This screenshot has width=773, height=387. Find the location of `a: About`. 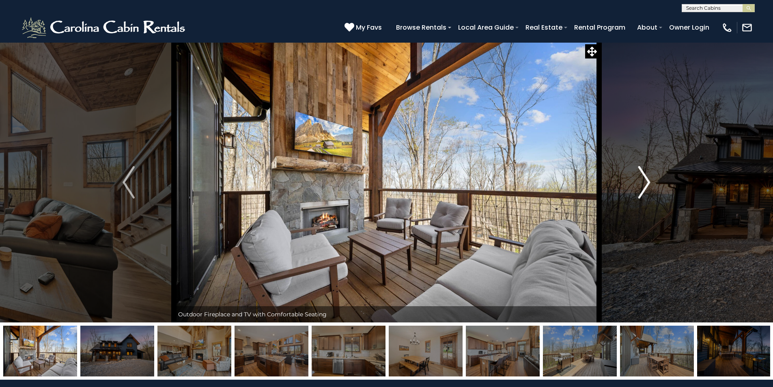

a: About is located at coordinates (647, 27).